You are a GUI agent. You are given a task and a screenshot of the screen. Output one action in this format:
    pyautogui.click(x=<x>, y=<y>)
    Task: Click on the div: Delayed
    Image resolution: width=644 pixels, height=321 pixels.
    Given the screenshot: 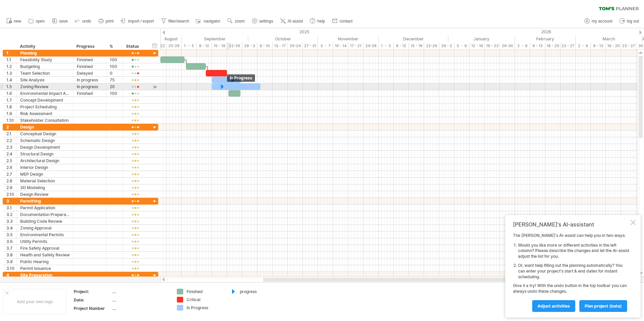 What is the action you would take?
    pyautogui.click(x=89, y=73)
    